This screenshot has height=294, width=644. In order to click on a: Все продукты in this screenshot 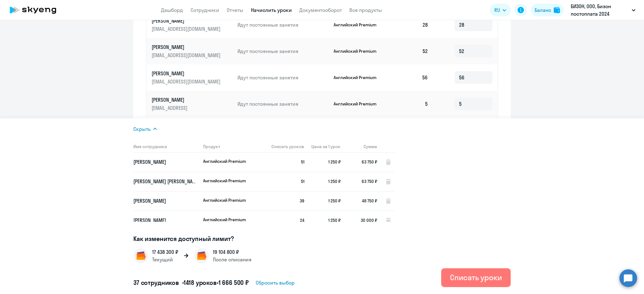, I will do `click(365, 10)`.